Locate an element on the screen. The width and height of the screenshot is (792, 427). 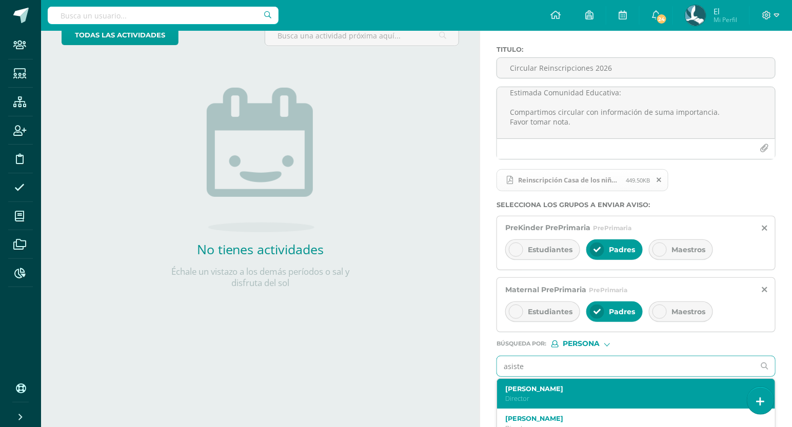
span: Búsqueda por : is located at coordinates (521, 343).